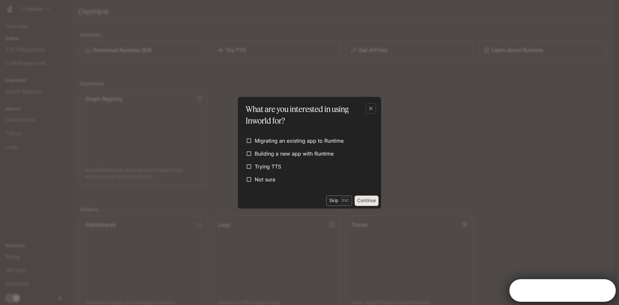  Describe the element at coordinates (308, 115) in the screenshot. I see `p: What are you interested in using Inworld for?` at that location.